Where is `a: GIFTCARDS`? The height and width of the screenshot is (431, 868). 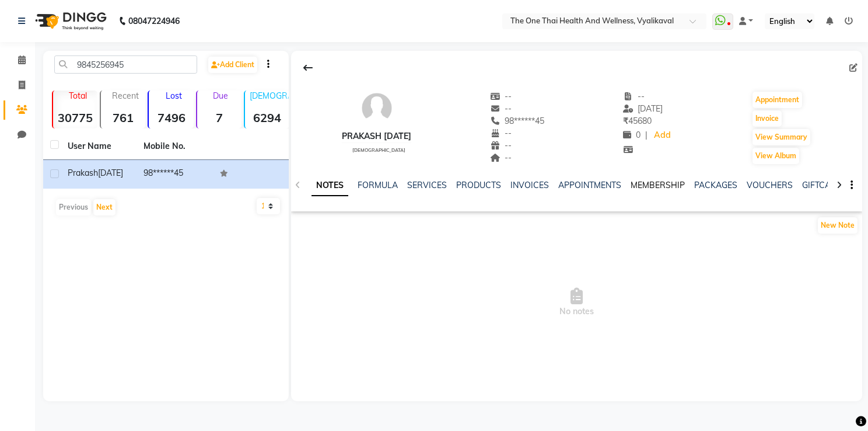 a: GIFTCARDS is located at coordinates (824, 185).